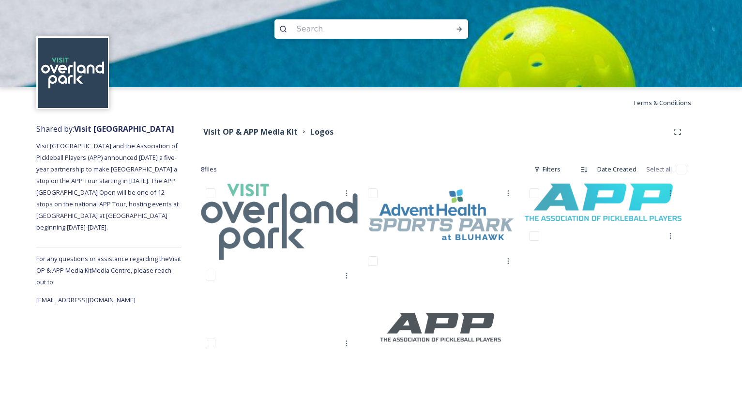 The height and width of the screenshot is (403, 742). What do you see at coordinates (442, 215) in the screenshot?
I see `img: BLU - Sports Logo_Color.png` at bounding box center [442, 215].